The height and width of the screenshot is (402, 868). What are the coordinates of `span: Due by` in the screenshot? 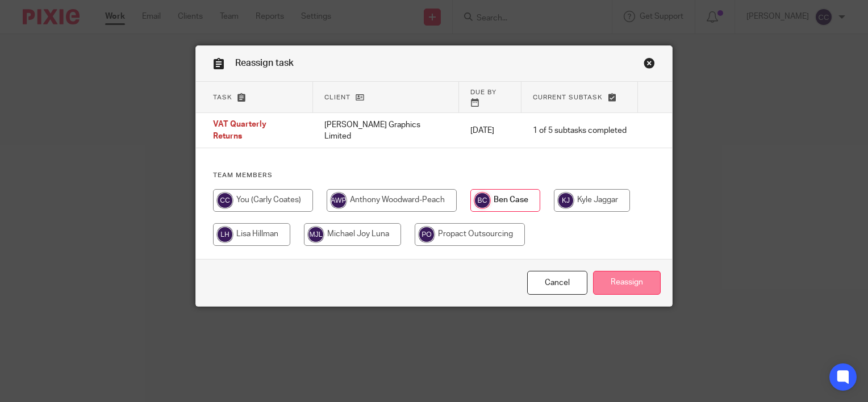 It's located at (483, 92).